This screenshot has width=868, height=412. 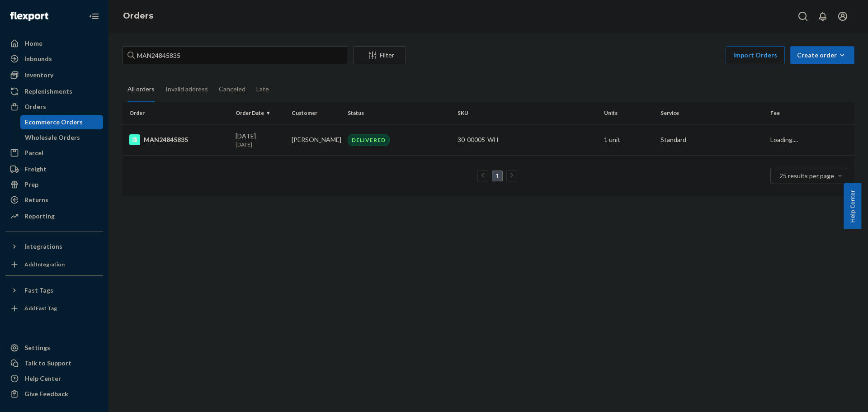 What do you see at coordinates (54, 265) in the screenshot?
I see `a: Add Integration` at bounding box center [54, 265].